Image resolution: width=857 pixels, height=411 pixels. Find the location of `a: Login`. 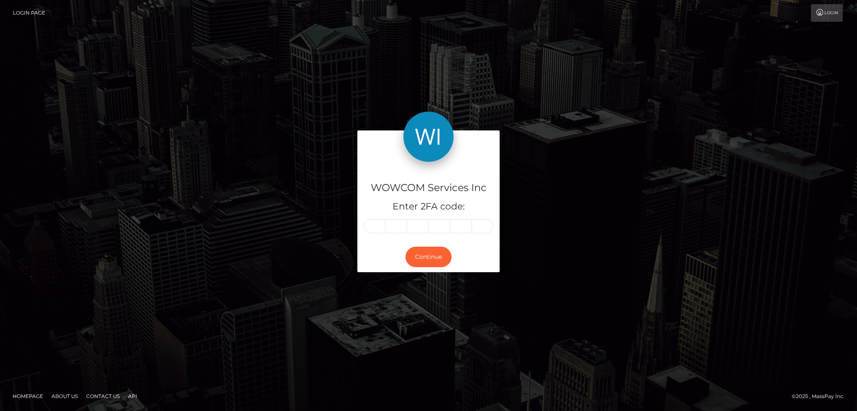

a: Login is located at coordinates (827, 13).